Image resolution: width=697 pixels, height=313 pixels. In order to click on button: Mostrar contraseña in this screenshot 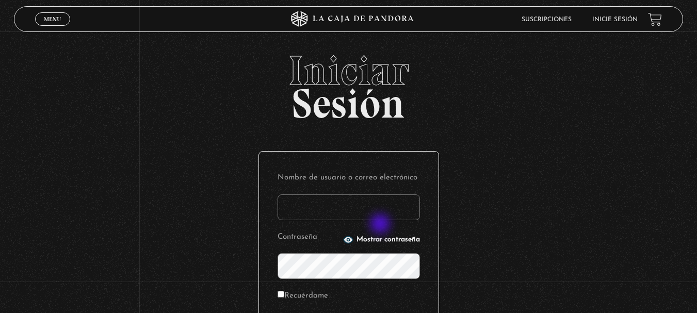, I will do `click(381, 240)`.